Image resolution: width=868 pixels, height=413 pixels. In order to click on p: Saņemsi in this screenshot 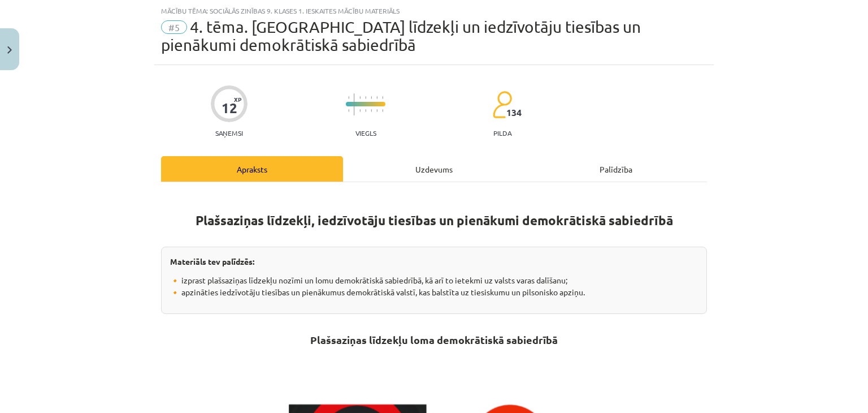, I will do `click(229, 133)`.